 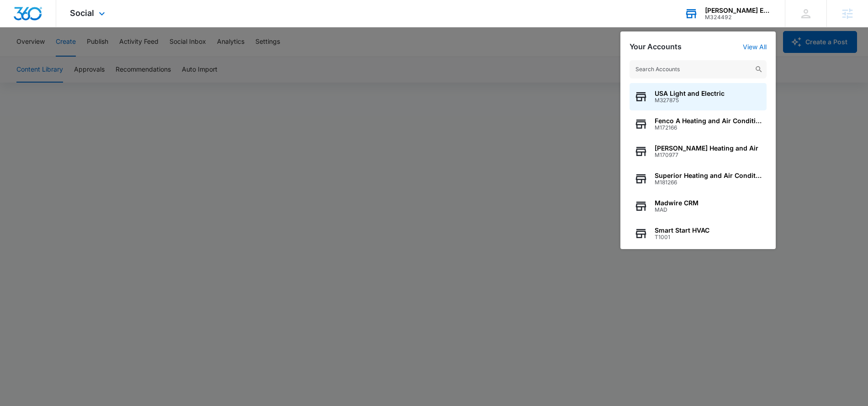 I want to click on span: Madwire CRM, so click(x=677, y=203).